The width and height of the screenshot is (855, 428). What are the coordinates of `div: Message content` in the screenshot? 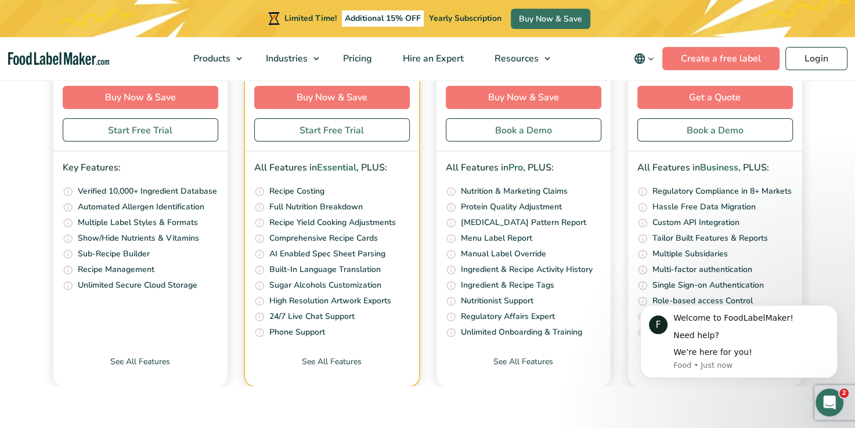 It's located at (128, 48).